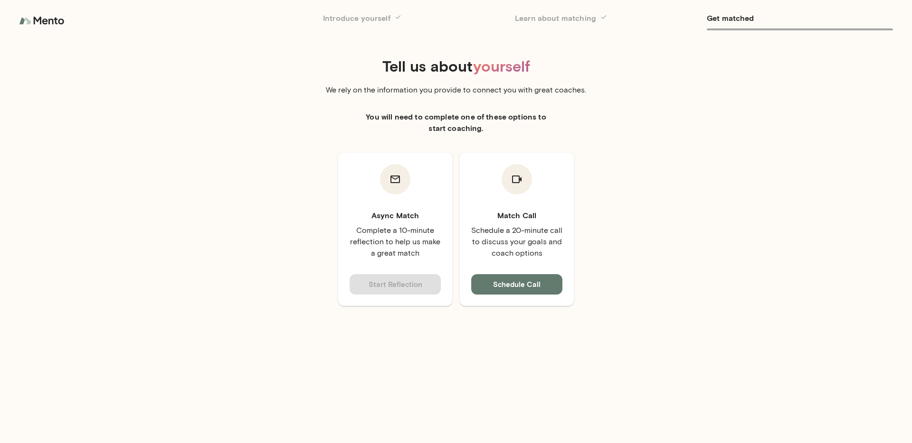  I want to click on h6: You will need to complete one of these options to start coaching., so click(456, 123).